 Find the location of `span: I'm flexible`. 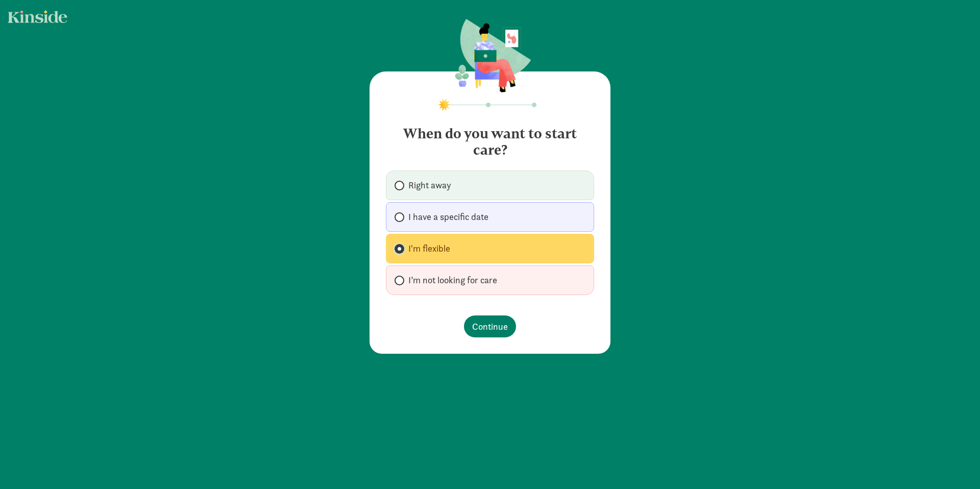

span: I'm flexible is located at coordinates (429, 249).